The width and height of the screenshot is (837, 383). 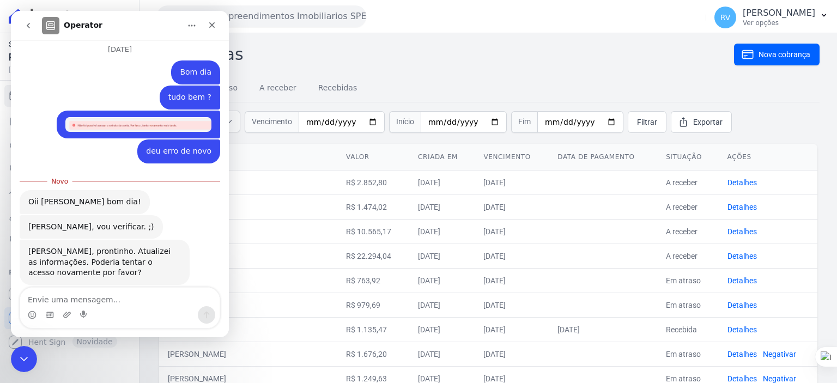 I want to click on h1: Operator, so click(x=72, y=14).